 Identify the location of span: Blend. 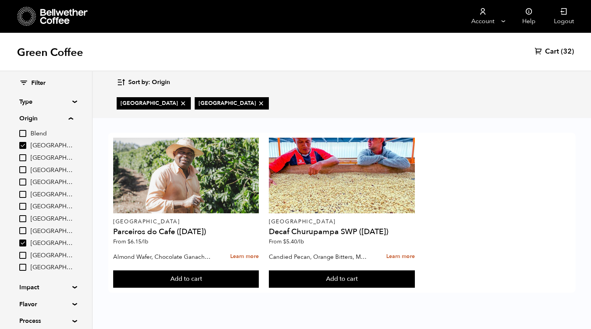
(52, 134).